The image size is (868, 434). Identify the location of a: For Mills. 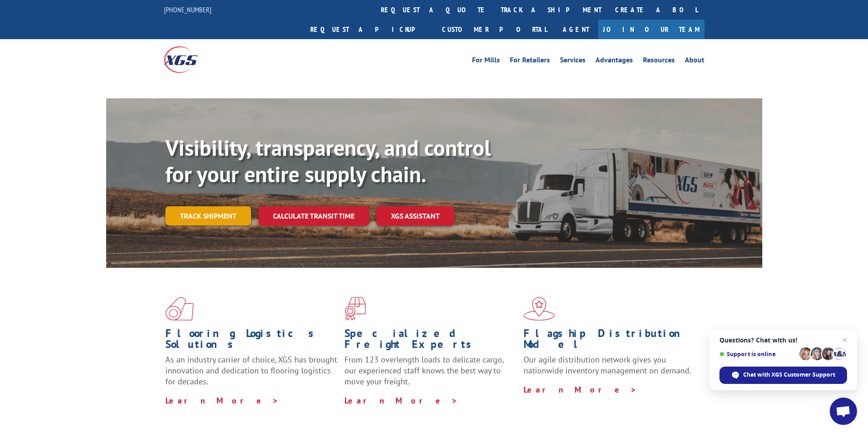
(486, 62).